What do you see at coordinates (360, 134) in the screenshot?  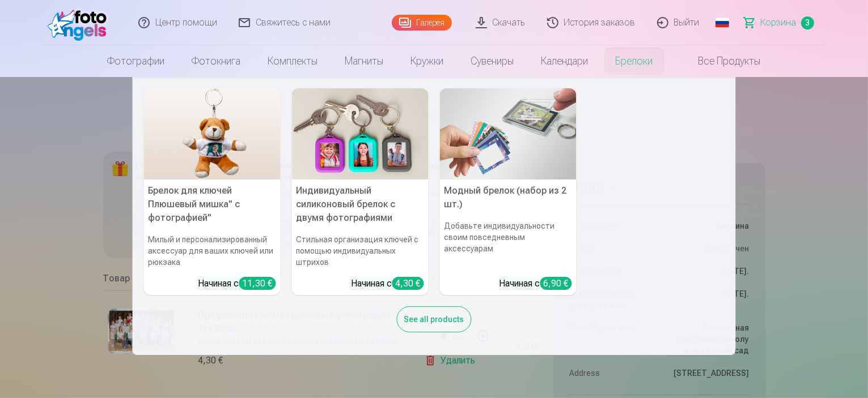 I see `img: Индивидуальный силиконовый брелок с двумя фотографиями` at bounding box center [360, 134].